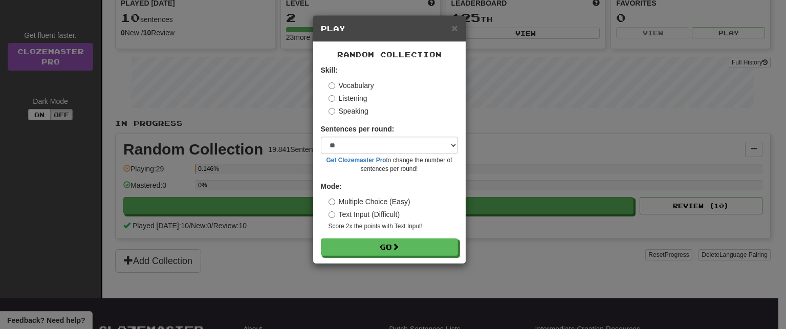 Image resolution: width=786 pixels, height=329 pixels. I want to click on label: Sentences per round:, so click(358, 129).